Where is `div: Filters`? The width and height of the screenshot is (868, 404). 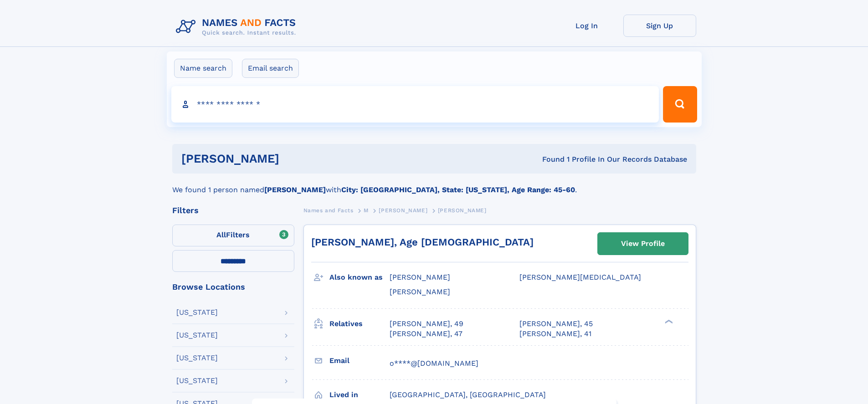
div: Filters is located at coordinates (233, 210).